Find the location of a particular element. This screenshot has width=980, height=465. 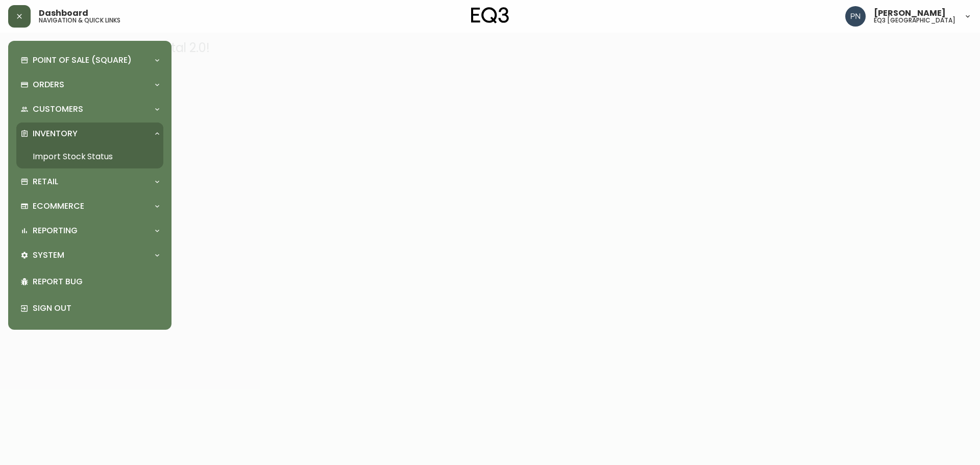

div: Orders is located at coordinates (90, 84).